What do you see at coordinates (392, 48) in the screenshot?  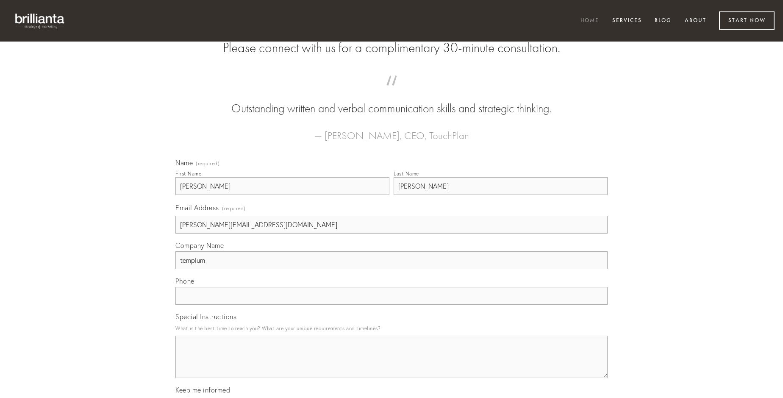 I see `h2: Please connect with us for a complimentary 30-minute consultation.` at bounding box center [392, 48].